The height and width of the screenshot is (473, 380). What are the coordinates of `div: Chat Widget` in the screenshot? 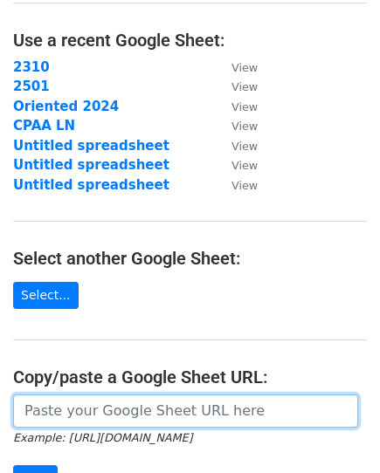 It's located at (336, 432).